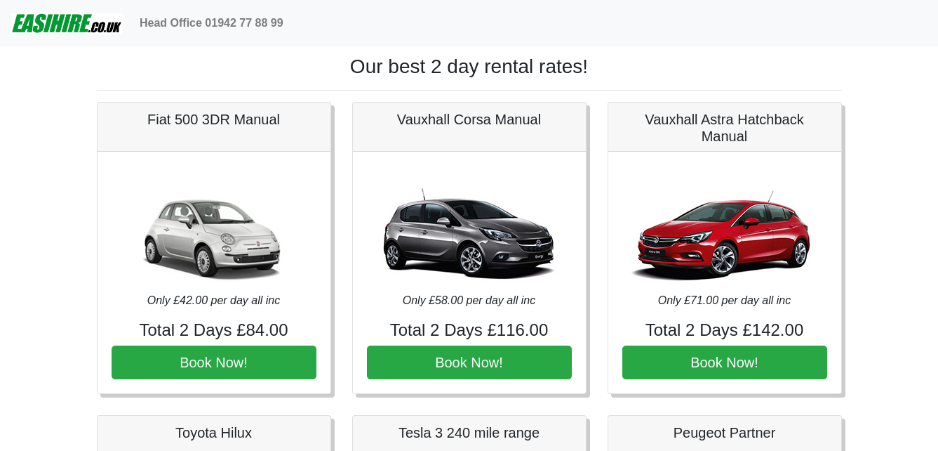 This screenshot has width=938, height=451. What do you see at coordinates (725, 330) in the screenshot?
I see `h4: Total 2 Days £142.00` at bounding box center [725, 330].